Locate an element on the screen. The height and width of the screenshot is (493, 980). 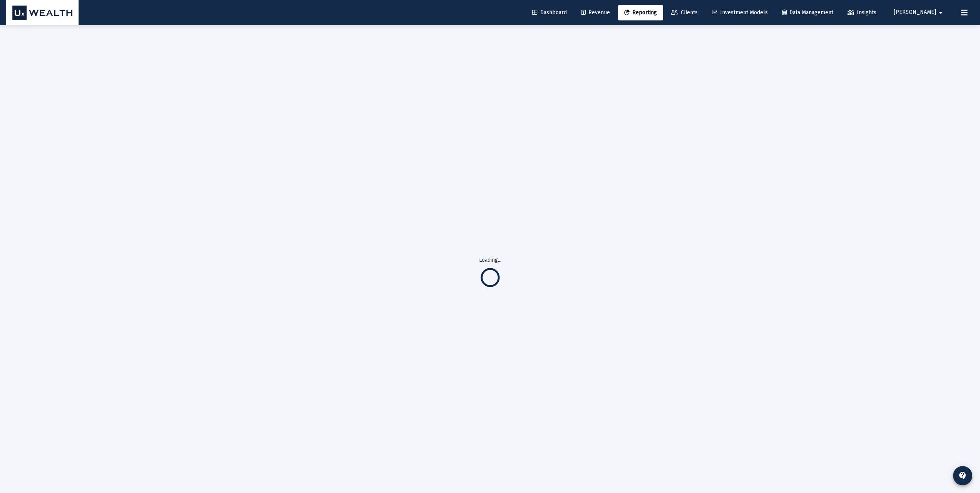
img: Dashboard is located at coordinates (42, 13).